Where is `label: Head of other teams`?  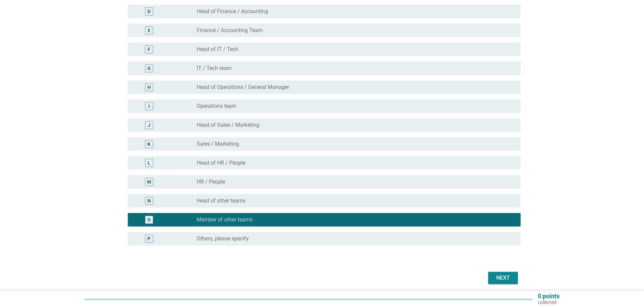 label: Head of other teams is located at coordinates (221, 200).